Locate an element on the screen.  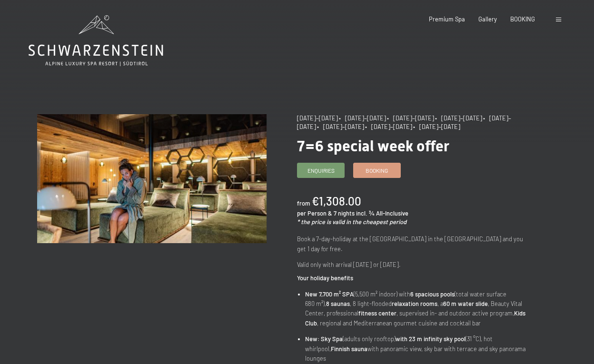
a: Gallery is located at coordinates (487, 19).